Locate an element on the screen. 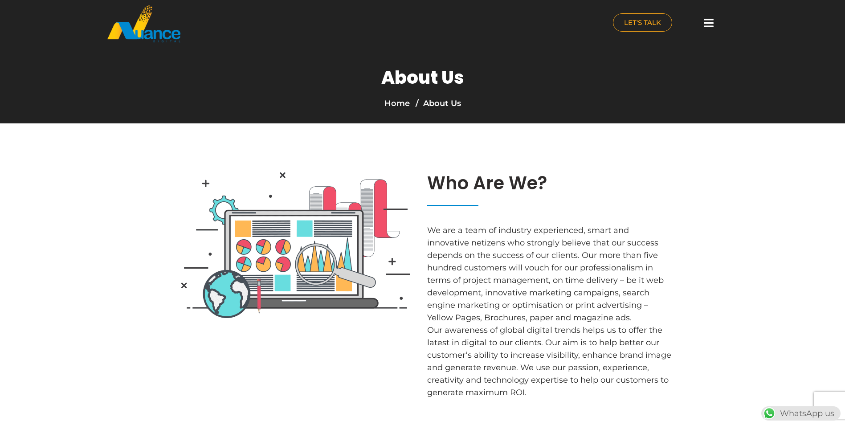 The image size is (845, 425). img: nuance-qatar_logo is located at coordinates (144, 24).